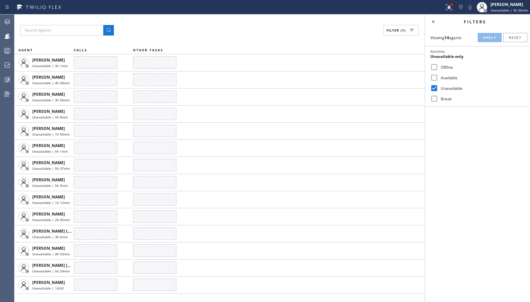 The image size is (530, 302). I want to click on span: Reset, so click(515, 38).